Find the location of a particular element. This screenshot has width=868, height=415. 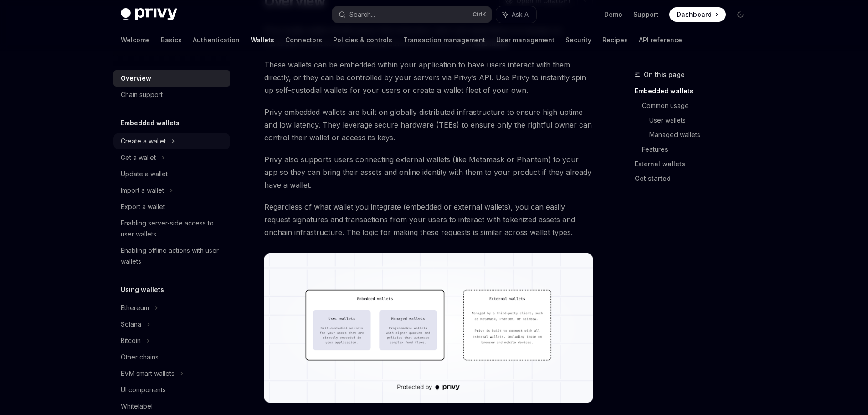

a: User management is located at coordinates (525, 40).